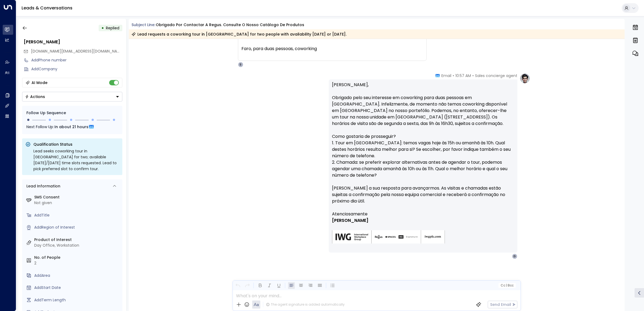 This screenshot has width=644, height=311. I want to click on span: 10:57 AM, so click(463, 76).